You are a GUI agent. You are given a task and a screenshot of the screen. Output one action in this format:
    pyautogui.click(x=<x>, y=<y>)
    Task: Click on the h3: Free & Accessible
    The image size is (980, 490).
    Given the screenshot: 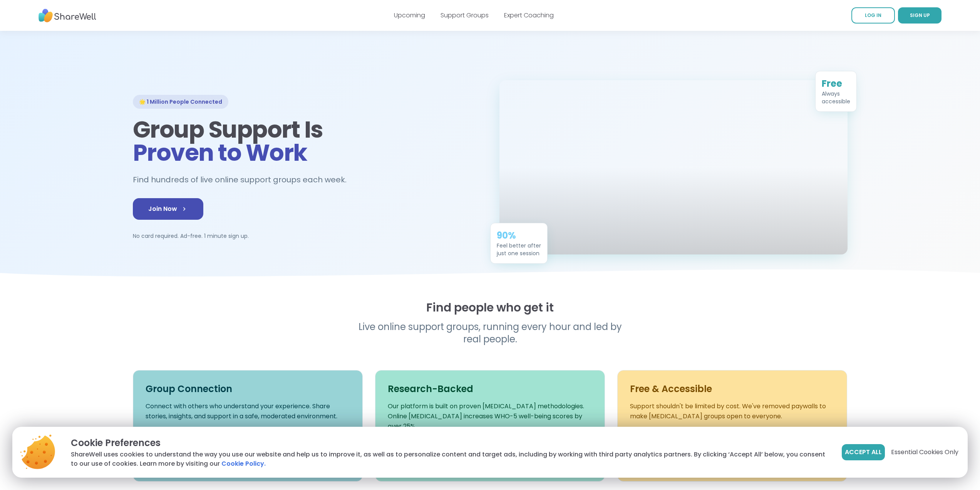 What is the action you would take?
    pyautogui.click(x=732, y=389)
    